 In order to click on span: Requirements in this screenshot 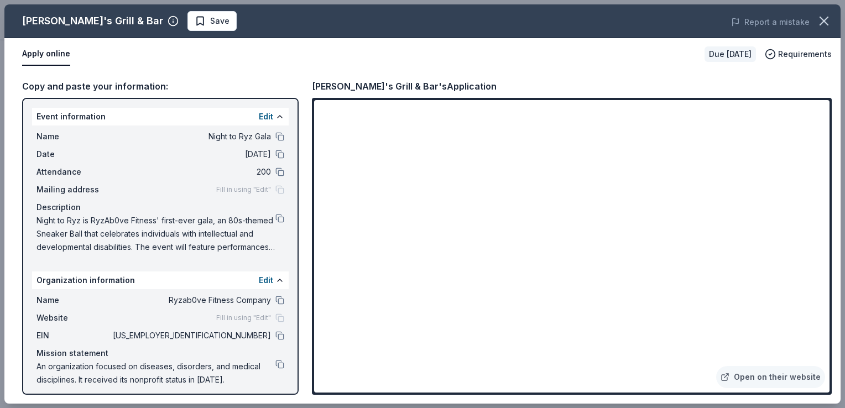, I will do `click(805, 54)`.